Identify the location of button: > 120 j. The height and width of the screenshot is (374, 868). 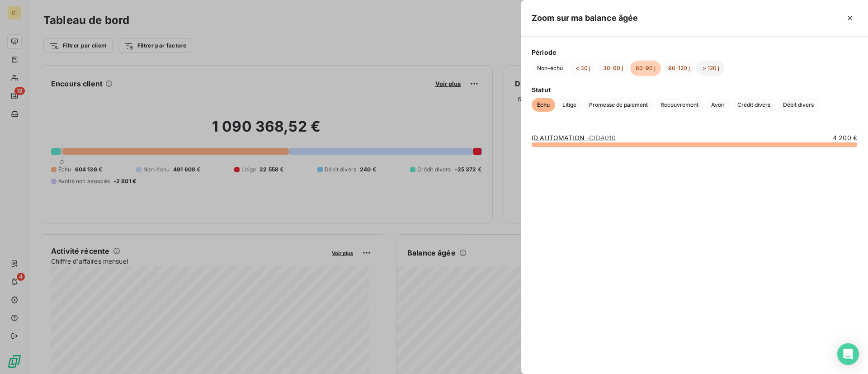
(711, 68).